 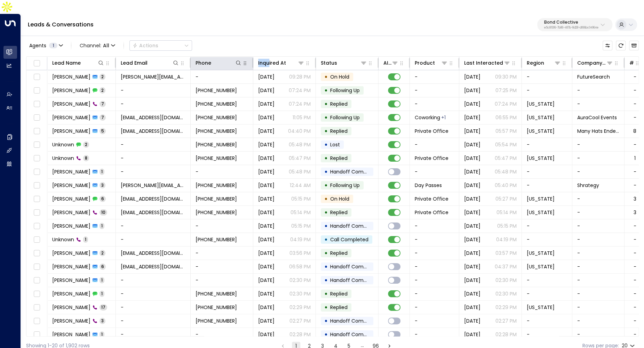 What do you see at coordinates (45, 45) in the screenshot?
I see `button: Agents1` at bounding box center [45, 45].